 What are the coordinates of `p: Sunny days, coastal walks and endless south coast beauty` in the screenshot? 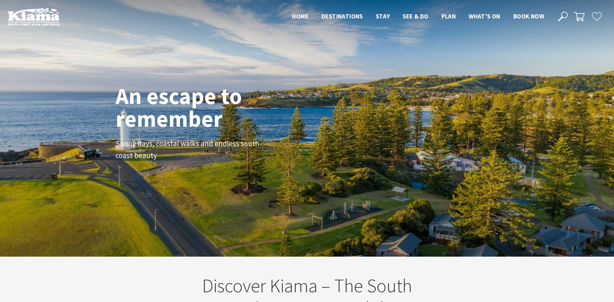 It's located at (188, 150).